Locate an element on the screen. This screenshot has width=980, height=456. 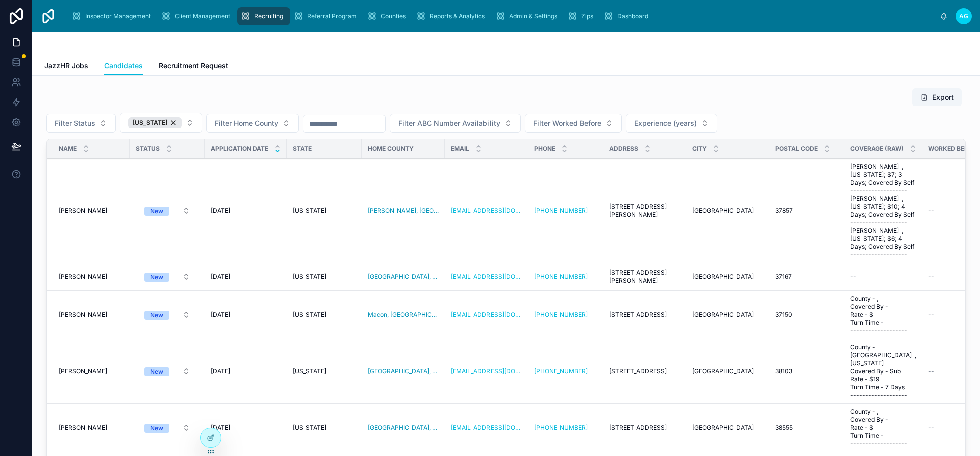
span: Zips is located at coordinates (587, 16).